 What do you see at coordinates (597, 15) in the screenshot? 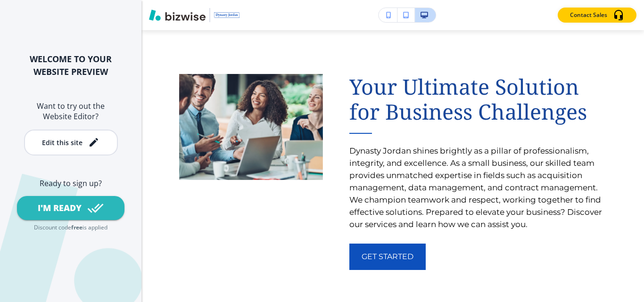
I see `button: Contact Sales` at bounding box center [597, 15].